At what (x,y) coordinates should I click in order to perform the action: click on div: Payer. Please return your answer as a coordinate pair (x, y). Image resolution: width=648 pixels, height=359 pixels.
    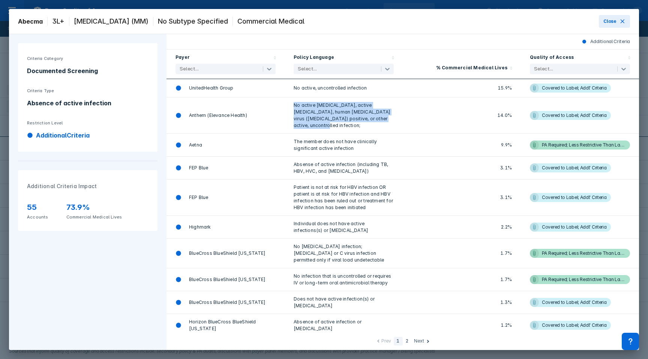
    Looking at the image, I should click on (183, 58).